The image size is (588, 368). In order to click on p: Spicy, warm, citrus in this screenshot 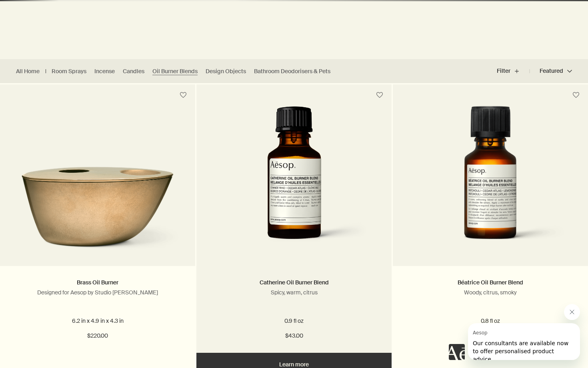, I will do `click(294, 292)`.